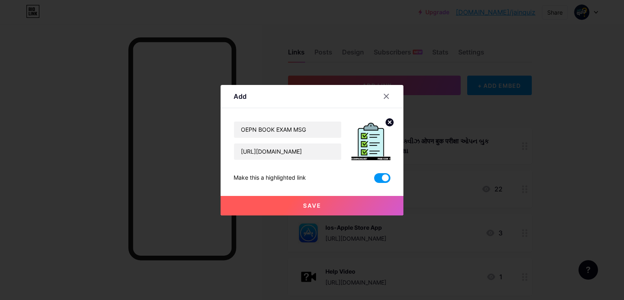 This screenshot has height=300, width=624. Describe the element at coordinates (288, 152) in the screenshot. I see `input: URL` at that location.